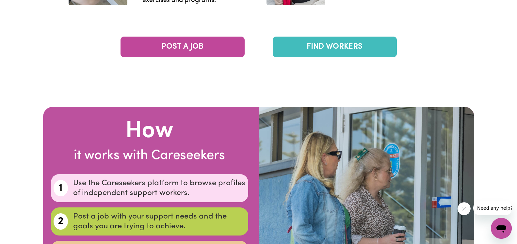  I want to click on span: 2, so click(60, 221).